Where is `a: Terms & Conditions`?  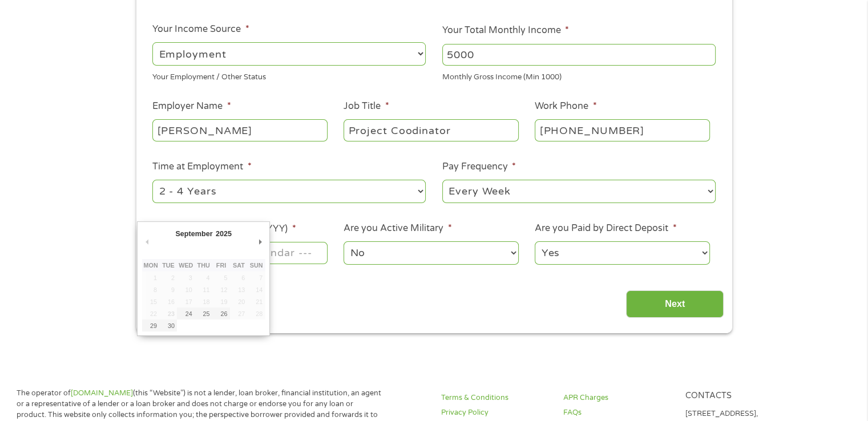 a: Terms & Conditions is located at coordinates (495, 398).